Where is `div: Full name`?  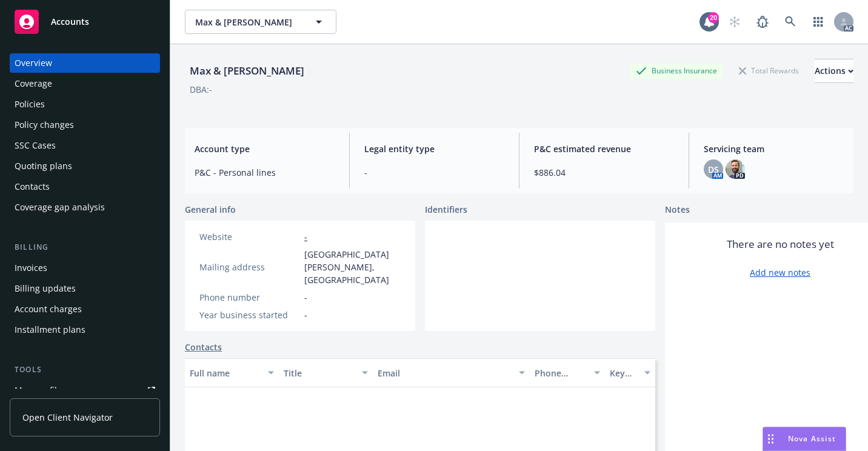 div: Full name is located at coordinates (225, 373).